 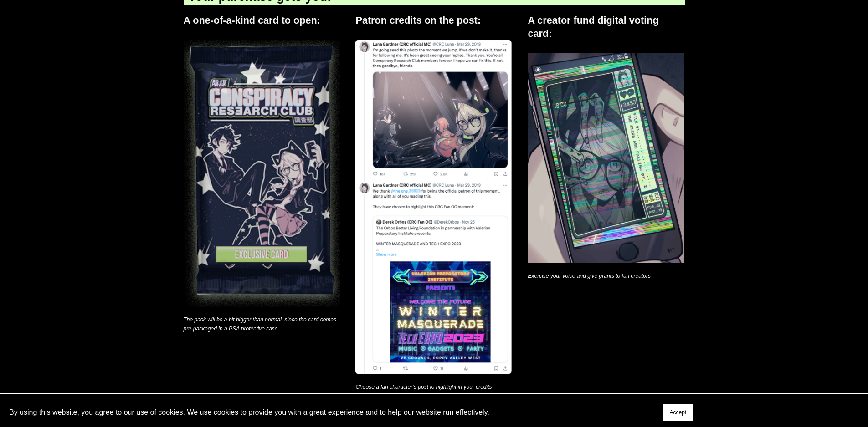 What do you see at coordinates (434, 21) in the screenshot?
I see `h2: Patron credits on the post:` at bounding box center [434, 21].